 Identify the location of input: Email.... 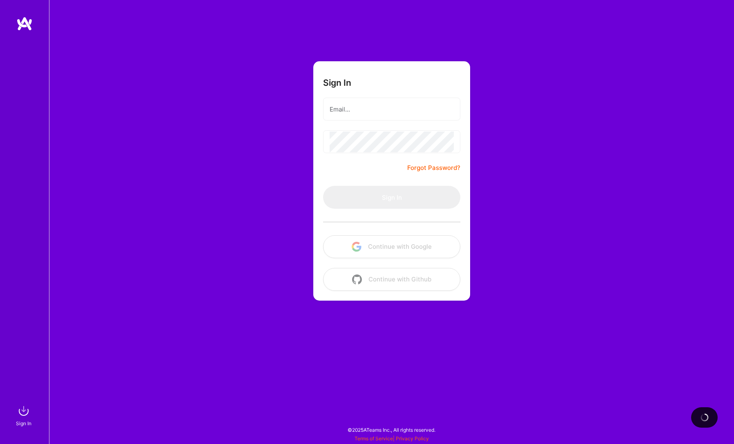
(392, 109).